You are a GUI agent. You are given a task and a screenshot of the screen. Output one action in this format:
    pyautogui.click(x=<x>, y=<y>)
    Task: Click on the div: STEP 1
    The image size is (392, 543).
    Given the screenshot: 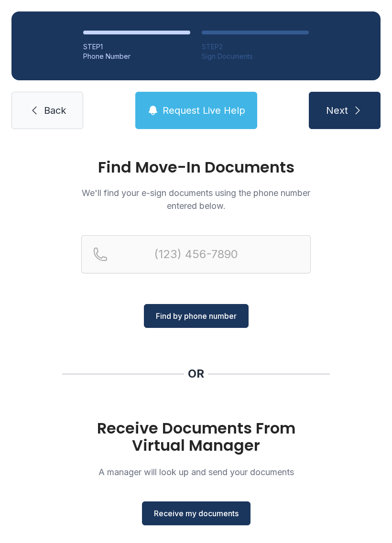 What is the action you would take?
    pyautogui.click(x=137, y=47)
    